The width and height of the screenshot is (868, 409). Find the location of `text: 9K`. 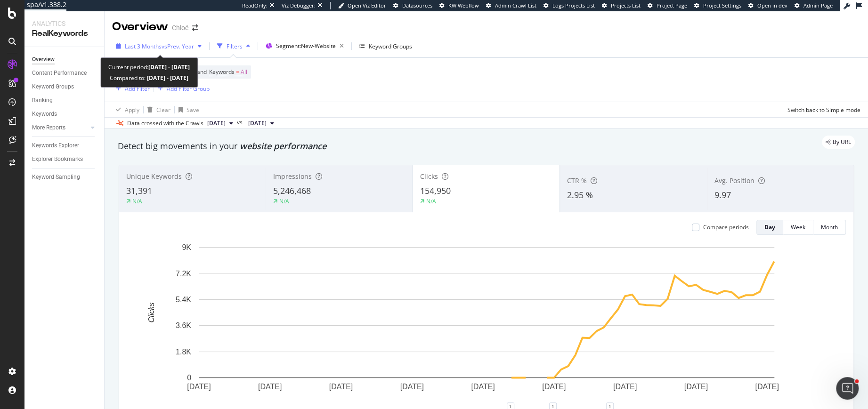

text: 9K is located at coordinates (186, 247).